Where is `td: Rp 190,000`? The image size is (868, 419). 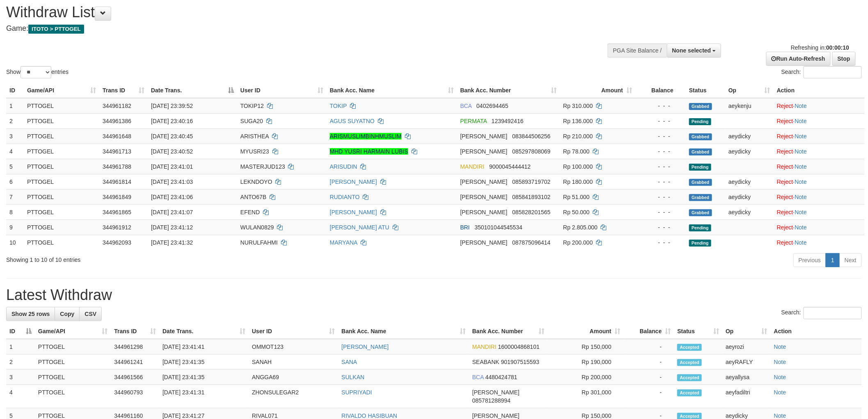
td: Rp 190,000 is located at coordinates (585, 362).